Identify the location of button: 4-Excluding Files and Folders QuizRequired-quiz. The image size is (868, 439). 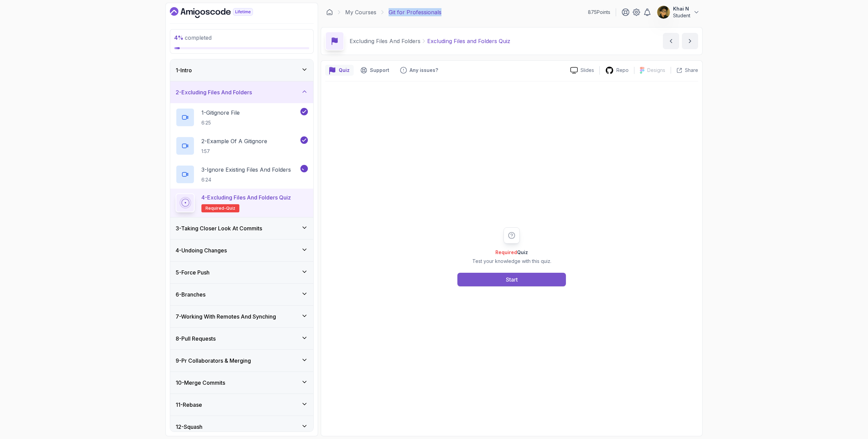
(242, 203).